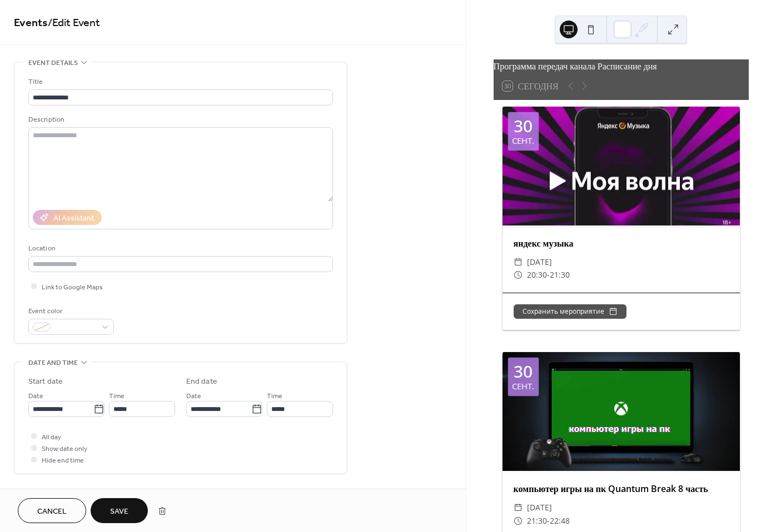  What do you see at coordinates (202, 381) in the screenshot?
I see `div: End date` at bounding box center [202, 381].